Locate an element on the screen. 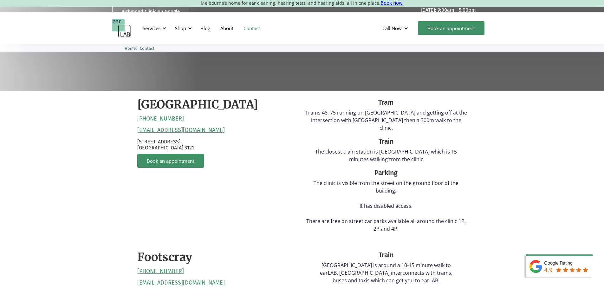 The width and height of the screenshot is (604, 289). div: Tram is located at coordinates (386, 102).